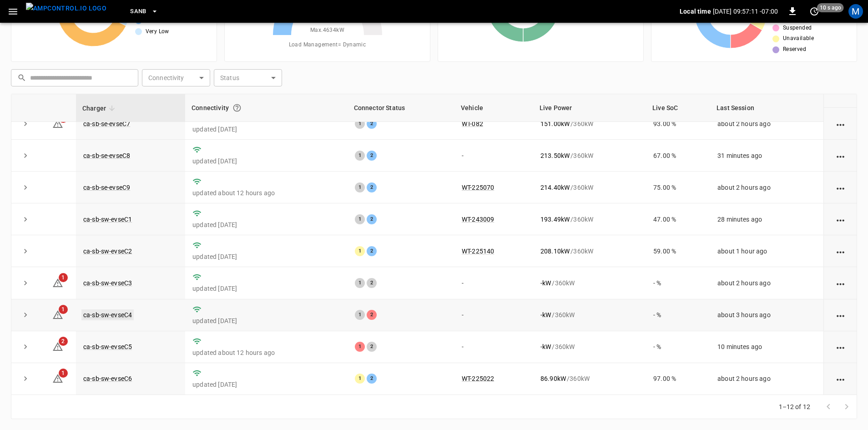 This screenshot has width=868, height=430. Describe the element at coordinates (144, 11) in the screenshot. I see `button: SanB` at that location.